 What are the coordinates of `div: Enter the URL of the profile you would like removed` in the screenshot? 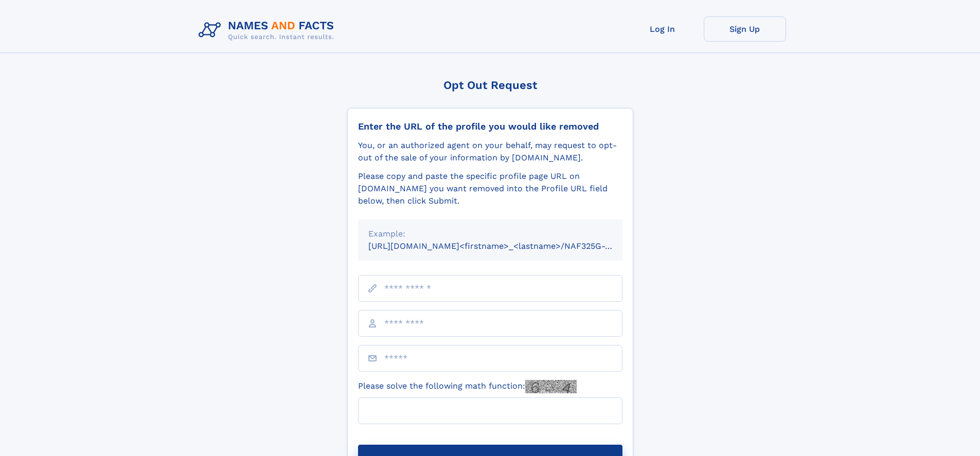 It's located at (490, 127).